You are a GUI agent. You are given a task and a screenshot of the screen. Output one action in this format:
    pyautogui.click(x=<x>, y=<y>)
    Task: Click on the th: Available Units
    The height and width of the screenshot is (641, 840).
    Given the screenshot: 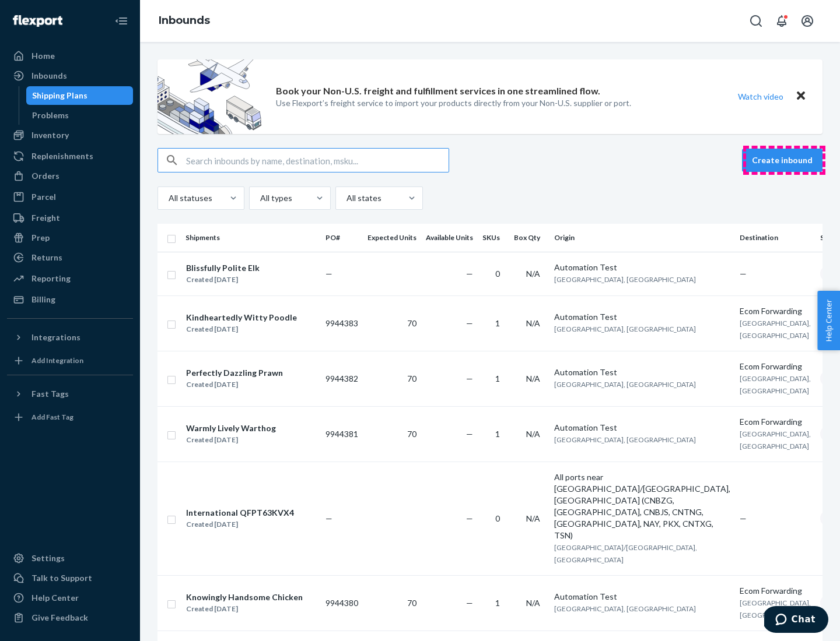 What is the action you would take?
    pyautogui.click(x=449, y=238)
    